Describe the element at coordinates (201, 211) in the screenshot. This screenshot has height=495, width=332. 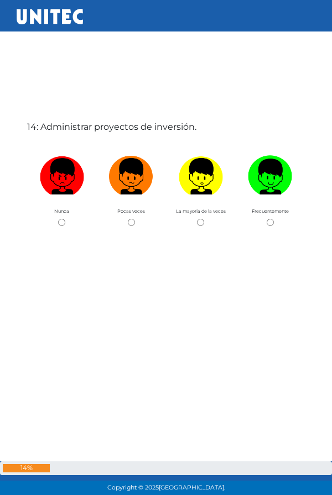
I see `span: La mayoria de la veces` at that location.